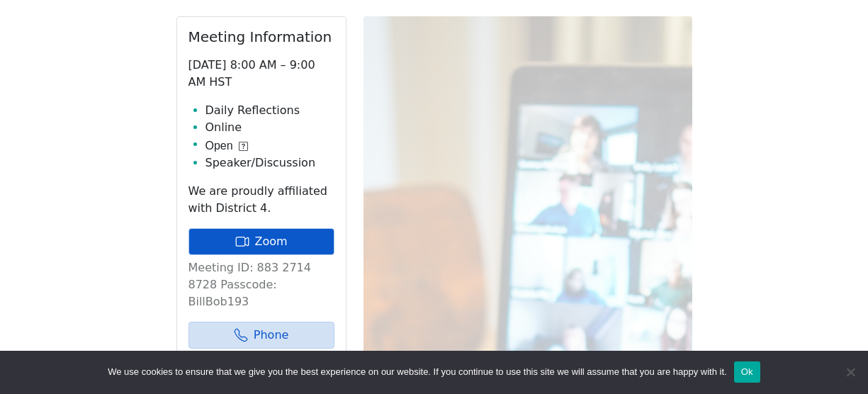  I want to click on li: Daily Reflections, so click(270, 110).